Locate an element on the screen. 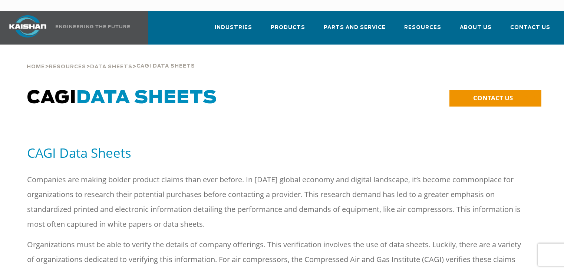 The image size is (564, 271). span: Home is located at coordinates (36, 67).